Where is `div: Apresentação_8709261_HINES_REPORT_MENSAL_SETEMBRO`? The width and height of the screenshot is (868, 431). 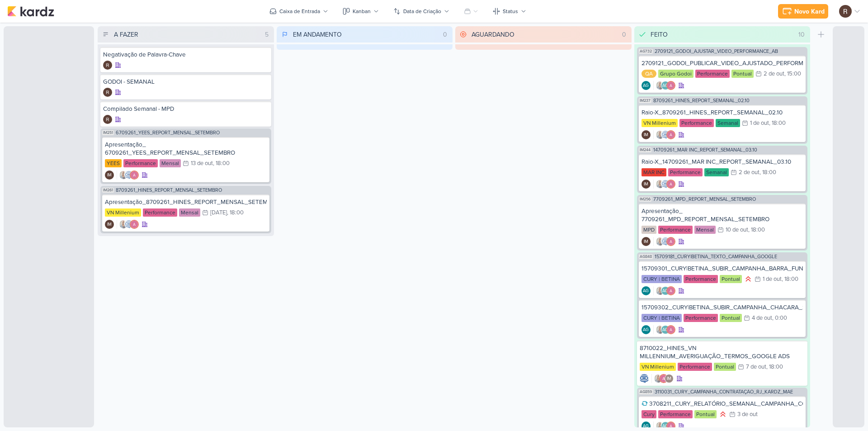
div: Apresentação_8709261_HINES_REPORT_MENSAL_SETEMBRO is located at coordinates (186, 203).